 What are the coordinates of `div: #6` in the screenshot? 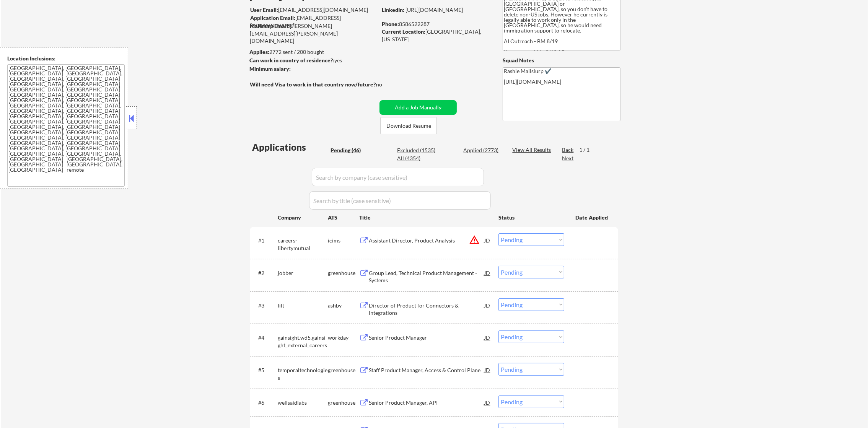 It's located at (265, 403).